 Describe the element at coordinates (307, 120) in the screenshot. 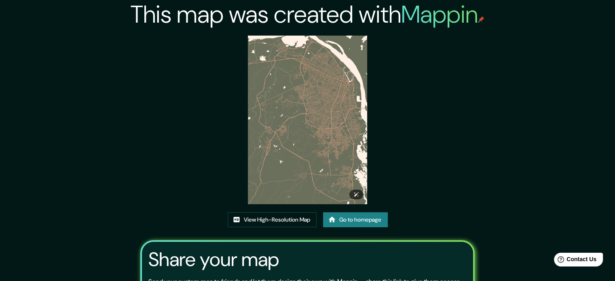

I see `img: created-map` at that location.